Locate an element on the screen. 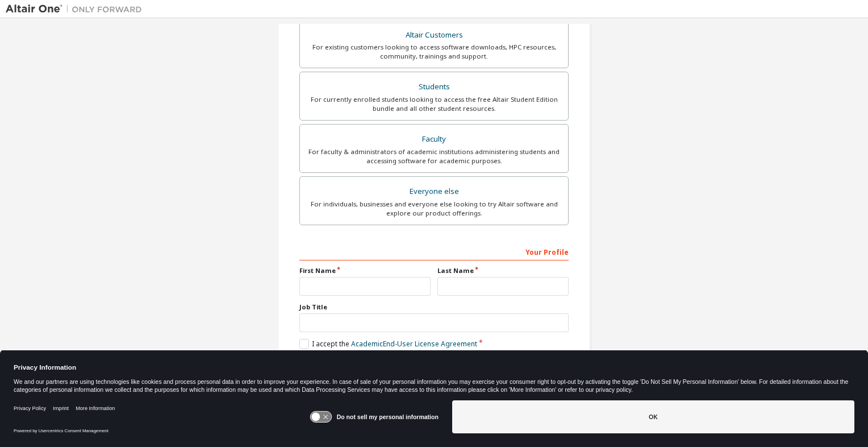  div: Faculty is located at coordinates (434, 140).